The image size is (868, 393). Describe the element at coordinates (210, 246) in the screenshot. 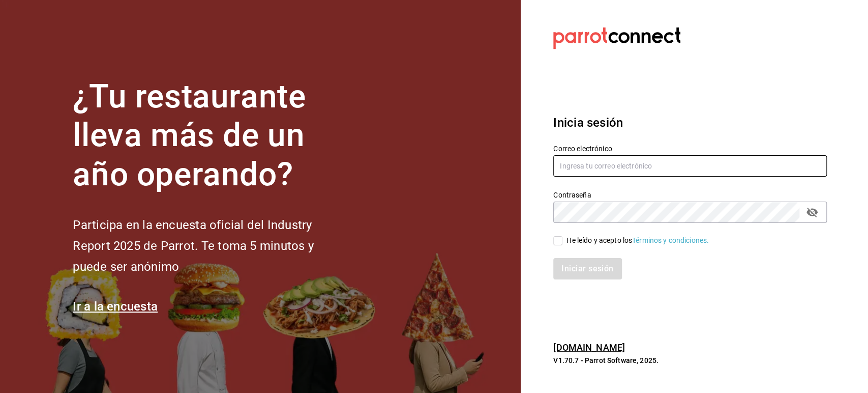

I see `h2: Participa en la encuesta oficial del Industry Report 2025 de Parrot. Te toma 5 minutos y puede se...` at that location.